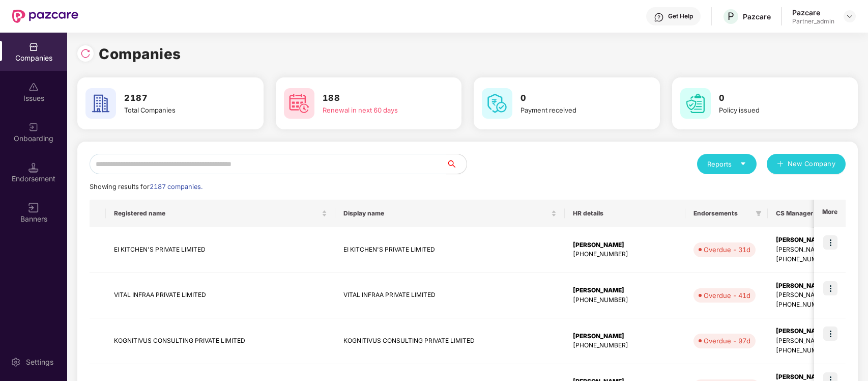 The image size is (868, 381). Describe the element at coordinates (722, 213) in the screenshot. I see `span: Endorsements` at that location.